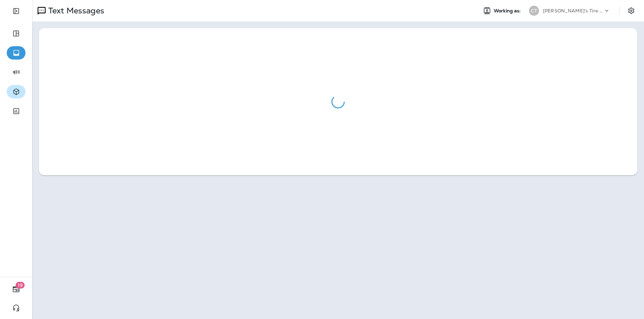 The image size is (644, 319). What do you see at coordinates (16, 289) in the screenshot?
I see `button: 19` at bounding box center [16, 289].